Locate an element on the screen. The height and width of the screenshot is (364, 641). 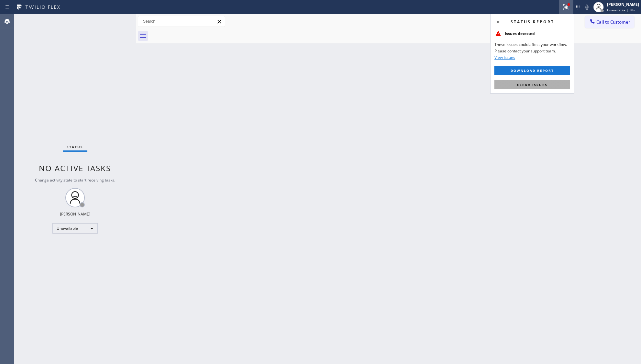
span: Unavailable | 58s is located at coordinates (621, 10).